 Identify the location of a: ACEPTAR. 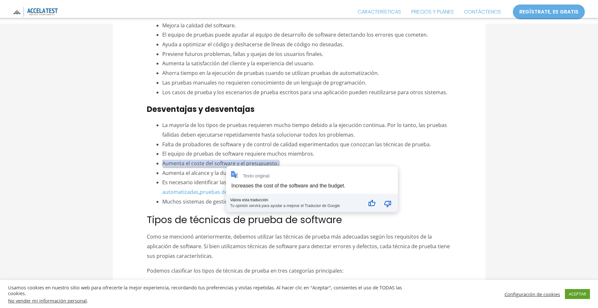
(577, 294).